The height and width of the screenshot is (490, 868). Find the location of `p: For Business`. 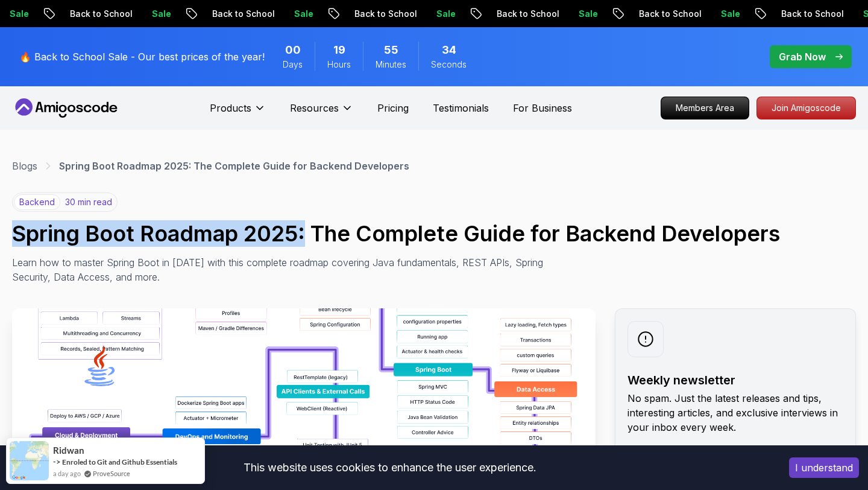

p: For Business is located at coordinates (543, 108).